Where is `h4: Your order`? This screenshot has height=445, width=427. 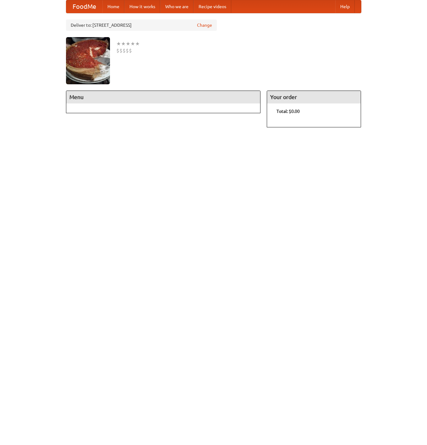
h4: Your order is located at coordinates (314, 97).